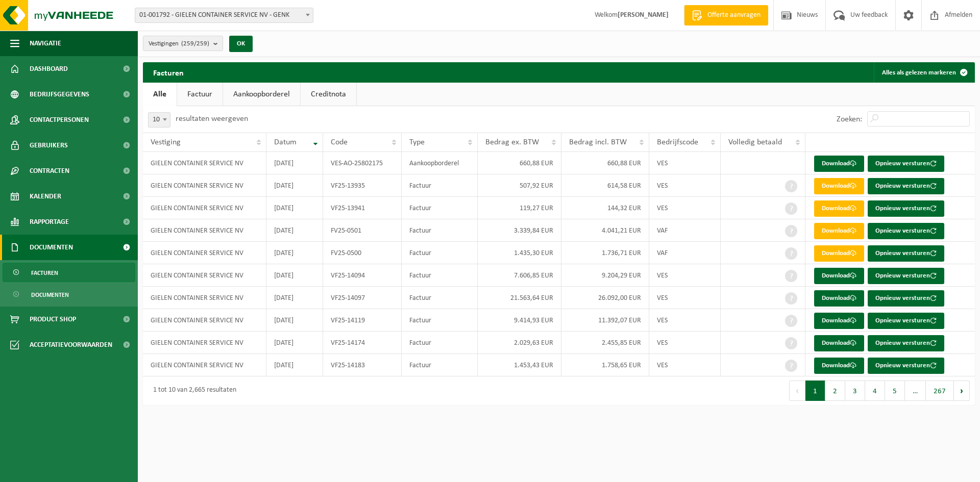  What do you see at coordinates (755, 142) in the screenshot?
I see `span: Volledig betaald` at bounding box center [755, 142].